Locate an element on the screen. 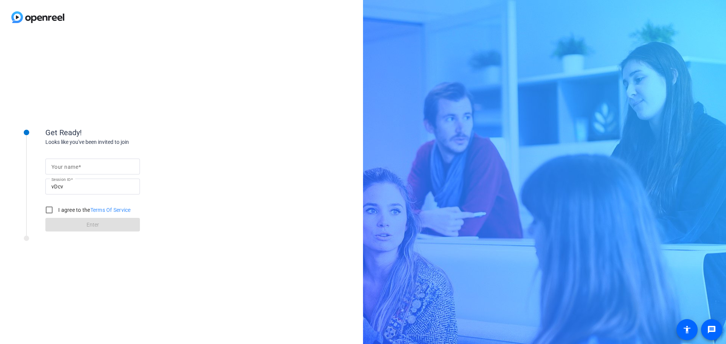 The image size is (726, 344). label: I agree to the is located at coordinates (94, 210).